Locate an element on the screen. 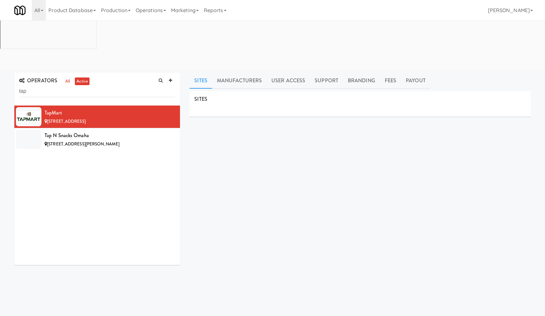 This screenshot has width=545, height=316. span: OPERATORS is located at coordinates (38, 80).